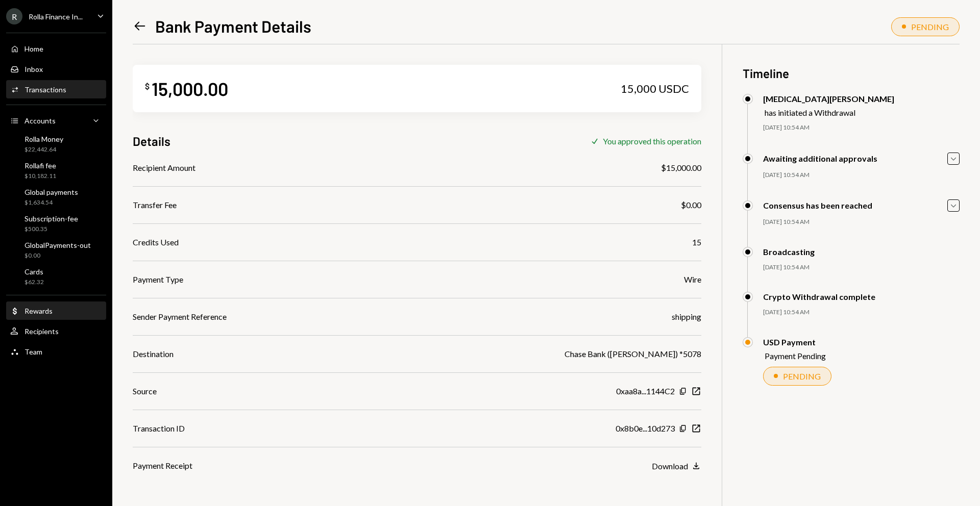 This screenshot has height=506, width=980. Describe the element at coordinates (41, 331) in the screenshot. I see `div: Recipients` at that location.